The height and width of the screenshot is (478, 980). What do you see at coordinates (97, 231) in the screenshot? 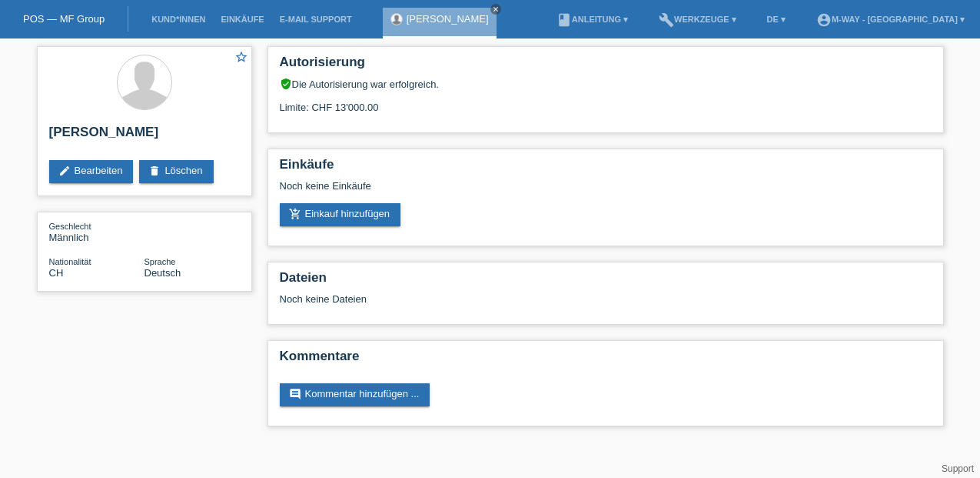
I see `div: Männlich` at bounding box center [97, 231].